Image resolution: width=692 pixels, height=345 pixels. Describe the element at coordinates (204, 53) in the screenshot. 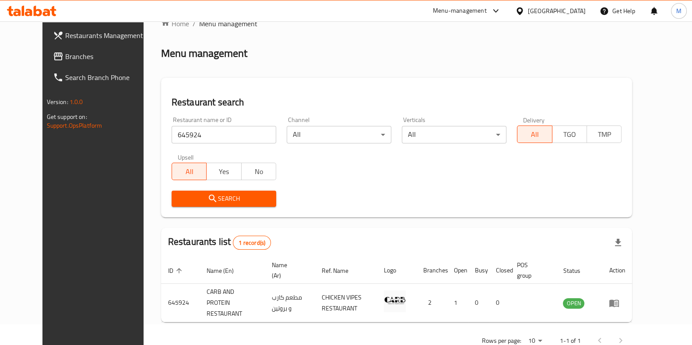

I see `h2: Menu management` at that location.